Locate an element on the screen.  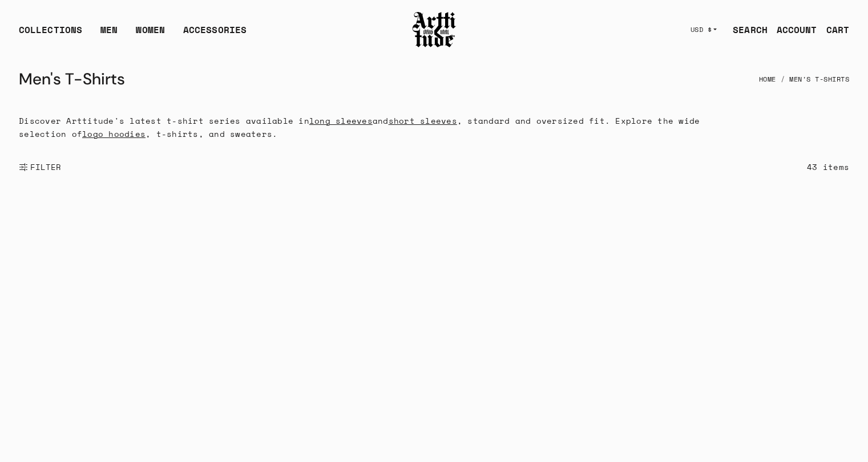
p: Discover Arttitude's latest t-shirt series available in and , standard and oversized fit. Explore... is located at coordinates (366, 127).